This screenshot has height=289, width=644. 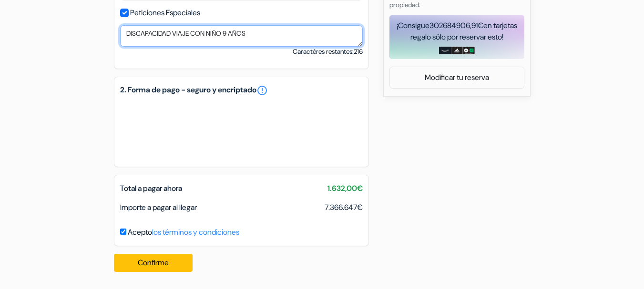 I want to click on img: uber-uber-eats-card.png, so click(x=468, y=51).